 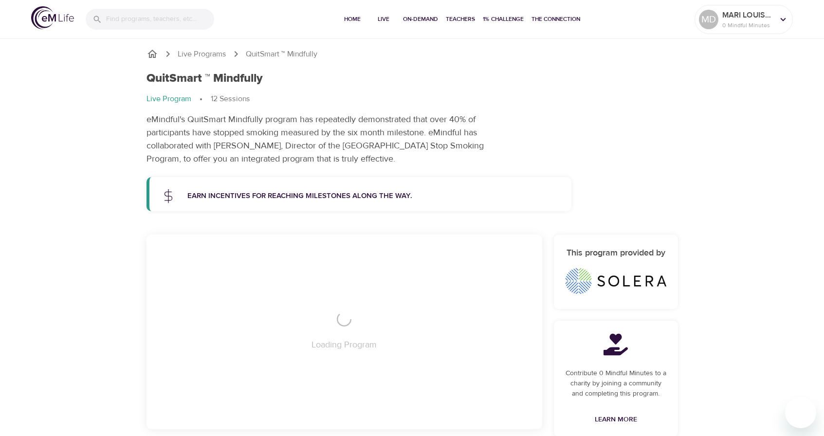 I want to click on p: MARI LOUISE_19bb97, so click(x=748, y=15).